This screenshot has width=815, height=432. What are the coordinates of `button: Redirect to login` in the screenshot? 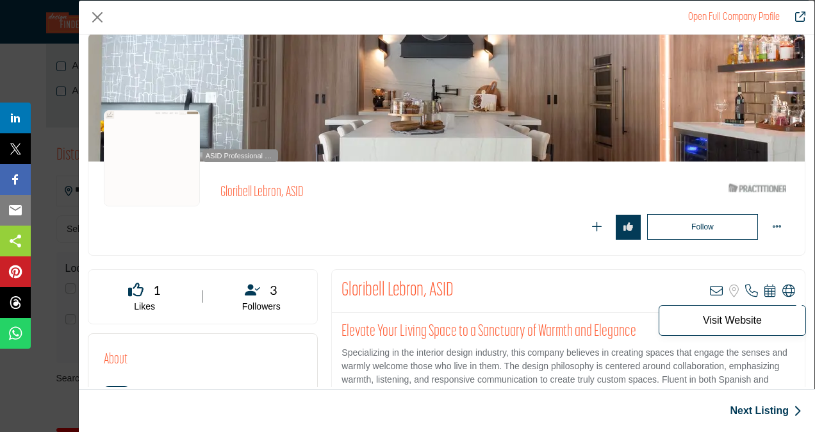 It's located at (702, 227).